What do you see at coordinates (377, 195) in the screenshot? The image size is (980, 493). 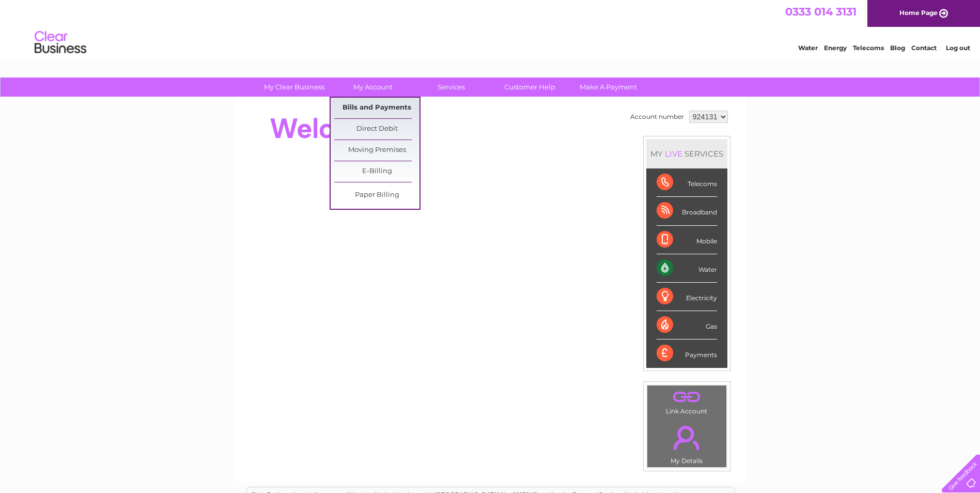 I see `a: Paper Billing` at bounding box center [377, 195].